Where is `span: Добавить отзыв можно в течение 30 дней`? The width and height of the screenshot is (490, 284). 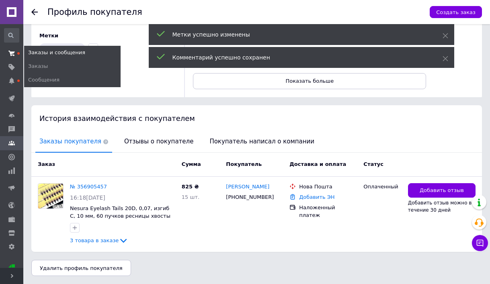
span: Добавить отзыв можно в течение 30 дней is located at coordinates (440, 207).